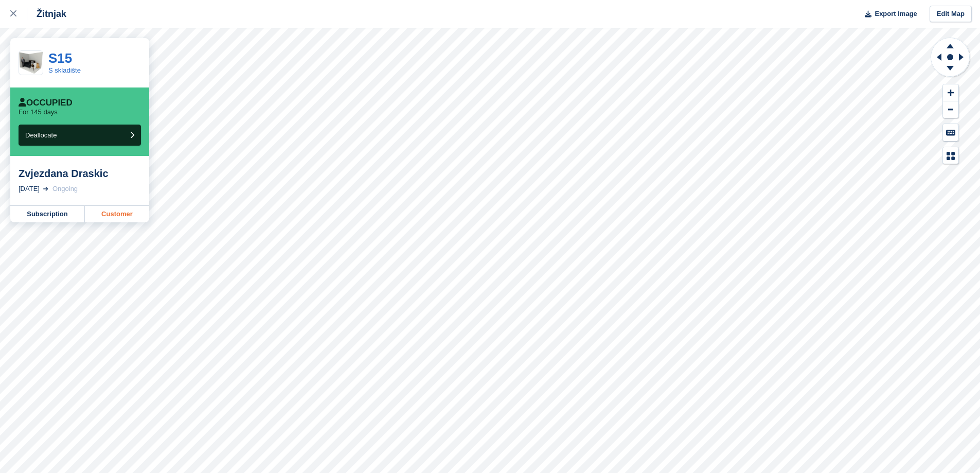 The height and width of the screenshot is (473, 980). What do you see at coordinates (80, 173) in the screenshot?
I see `div: Zvjezdana Draskic` at bounding box center [80, 173].